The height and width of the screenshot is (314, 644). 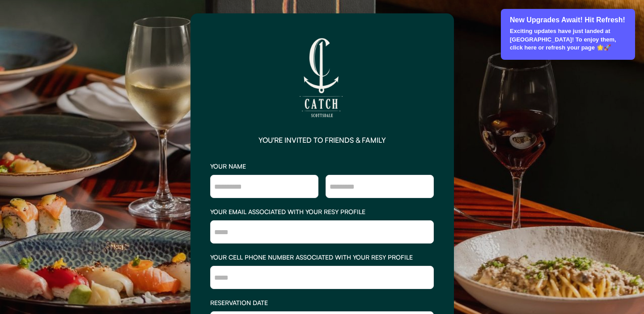 I want to click on div: YOU'RE INVITED TO FRIENDS & FAMILY, so click(x=322, y=140).